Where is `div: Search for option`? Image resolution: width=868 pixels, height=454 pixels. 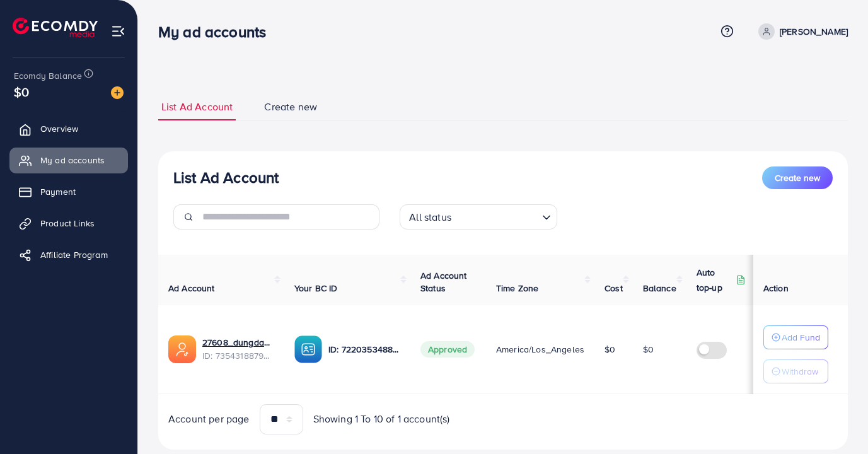 div: Search for option is located at coordinates (478, 217).